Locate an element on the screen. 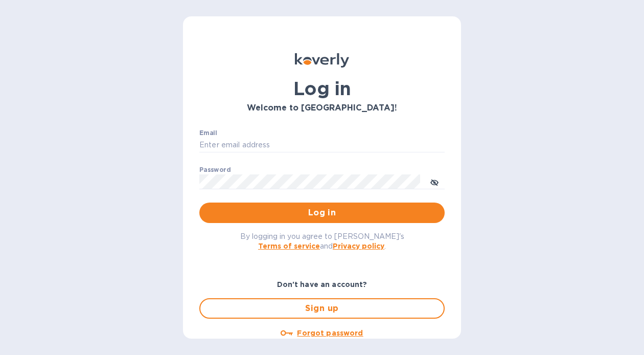 Image resolution: width=644 pixels, height=355 pixels. a: Terms of service is located at coordinates (289, 246).